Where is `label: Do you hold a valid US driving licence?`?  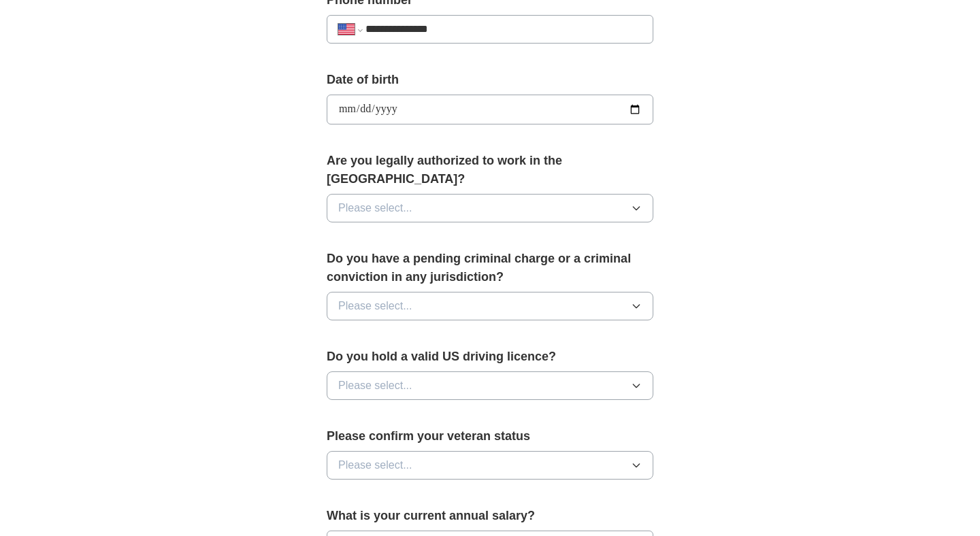
label: Do you hold a valid US driving licence? is located at coordinates (490, 356).